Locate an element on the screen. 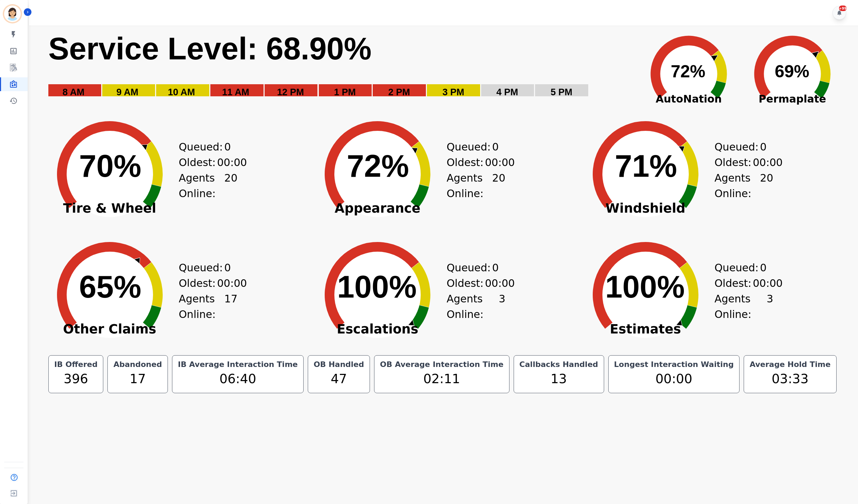 This screenshot has width=858, height=504. div: OB Handled is located at coordinates (339, 365).